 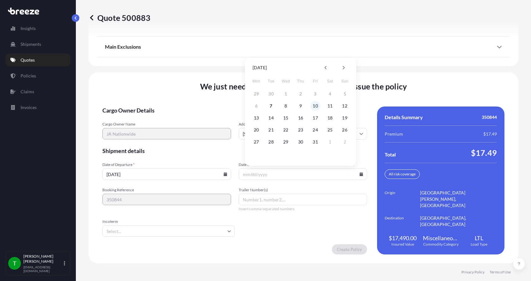 I want to click on button: Create Policy, so click(x=349, y=249).